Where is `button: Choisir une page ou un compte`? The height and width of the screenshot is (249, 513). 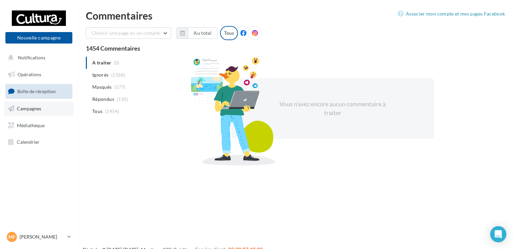
button: Choisir une page ou un compte is located at coordinates (128, 33).